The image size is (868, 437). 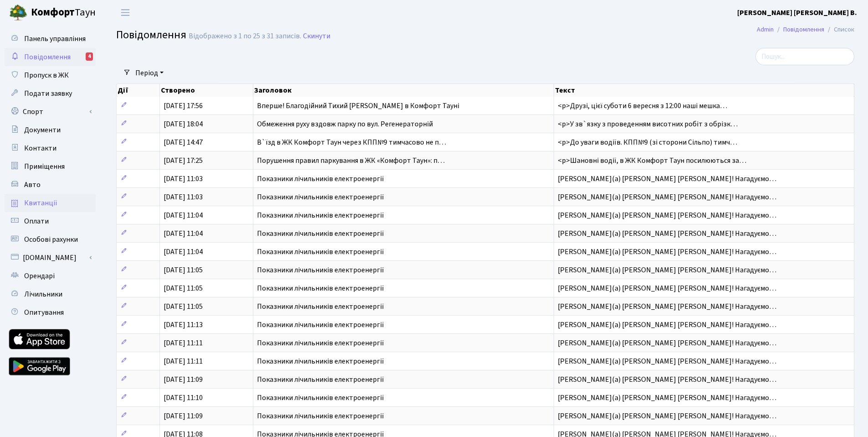 What do you see at coordinates (50, 75) in the screenshot?
I see `a: Пропуск в ЖК` at bounding box center [50, 75].